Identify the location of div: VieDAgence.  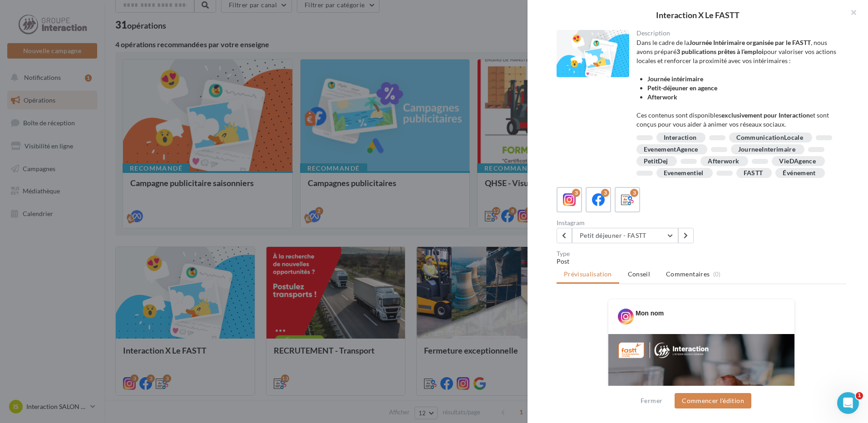
(797, 161).